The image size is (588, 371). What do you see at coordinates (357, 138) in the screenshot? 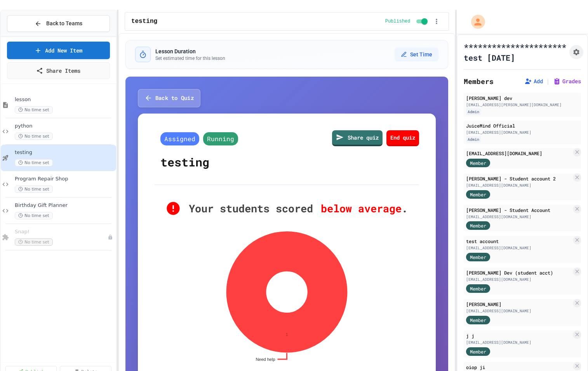
I see `a: Share quiz` at bounding box center [357, 138].